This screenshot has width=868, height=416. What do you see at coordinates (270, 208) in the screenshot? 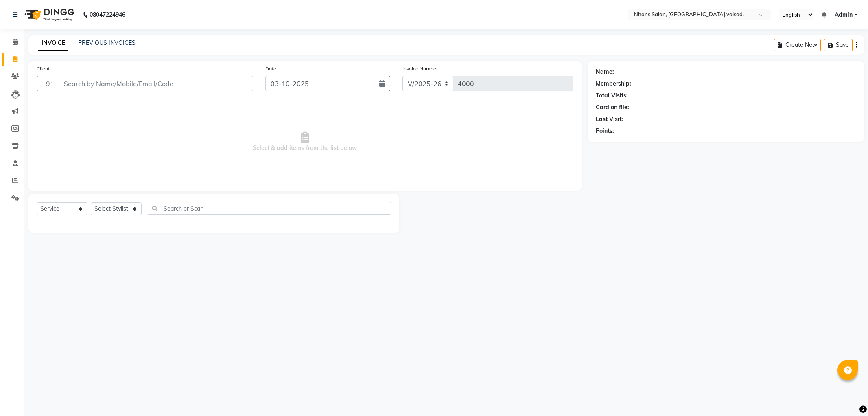
I see `input: Search or Scan` at bounding box center [270, 208].